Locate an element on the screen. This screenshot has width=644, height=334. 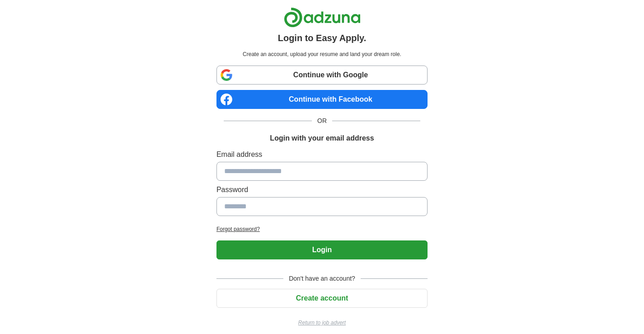
img: Adzuna logo is located at coordinates (322, 17).